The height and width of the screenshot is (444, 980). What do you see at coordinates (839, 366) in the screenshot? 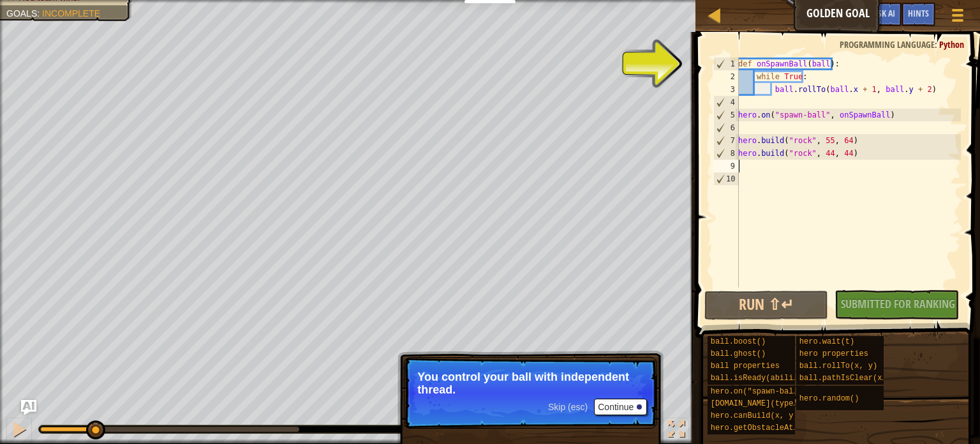
I see `span: ball.rollTo(x, y)` at bounding box center [839, 366].